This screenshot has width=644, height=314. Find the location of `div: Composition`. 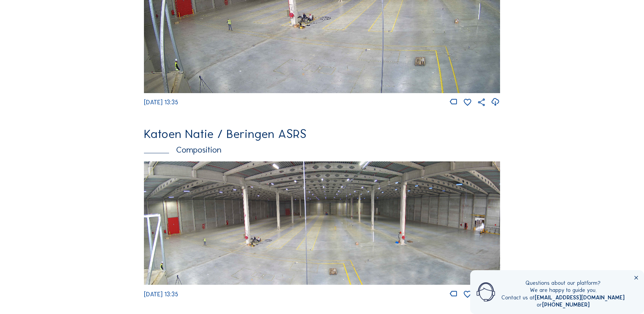

div: Composition is located at coordinates (322, 150).